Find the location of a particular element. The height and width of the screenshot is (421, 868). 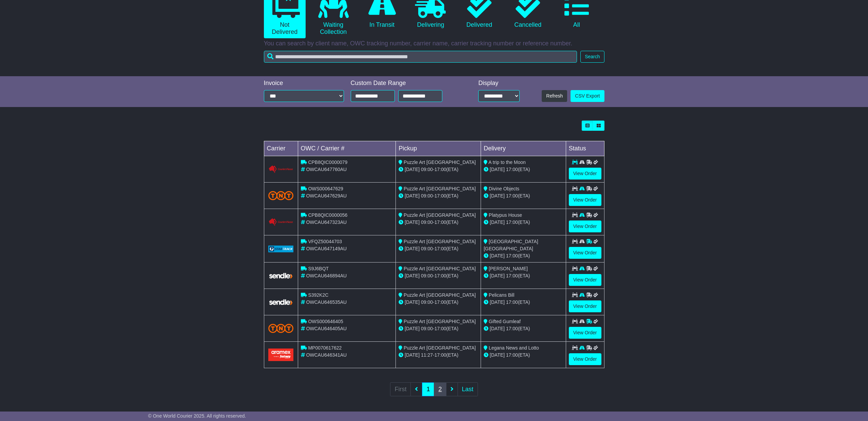

span: OWCAU646894AU is located at coordinates (326, 275).